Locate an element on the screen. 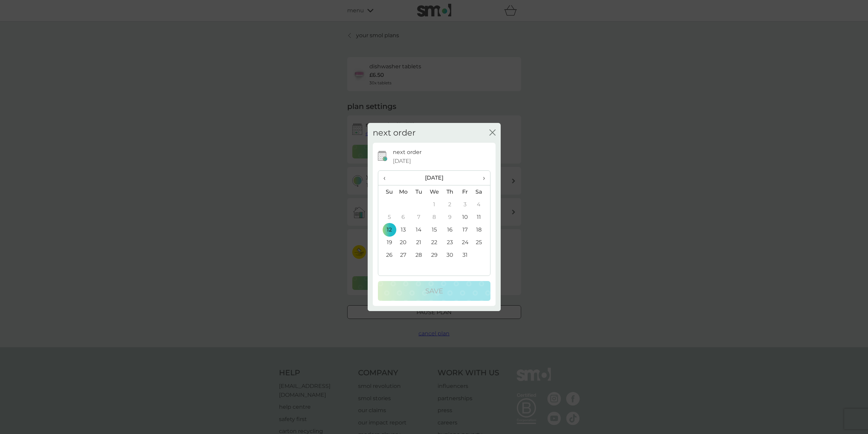 This screenshot has height=434, width=868. td: 21 is located at coordinates (418, 242).